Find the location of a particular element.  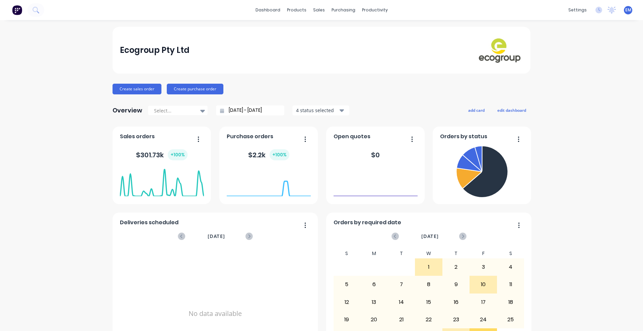

img: Ecogroup Pty Ltd is located at coordinates (499, 50).